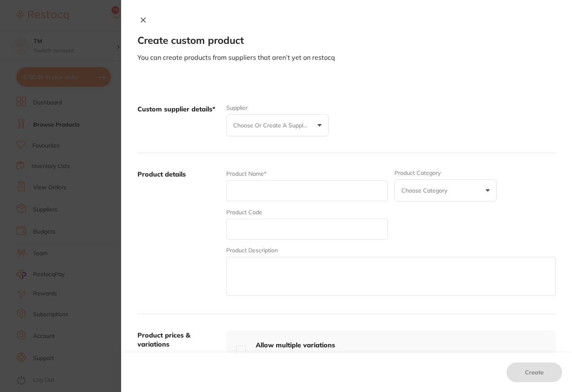 This screenshot has height=392, width=572. I want to click on label: Product Category, so click(446, 173).